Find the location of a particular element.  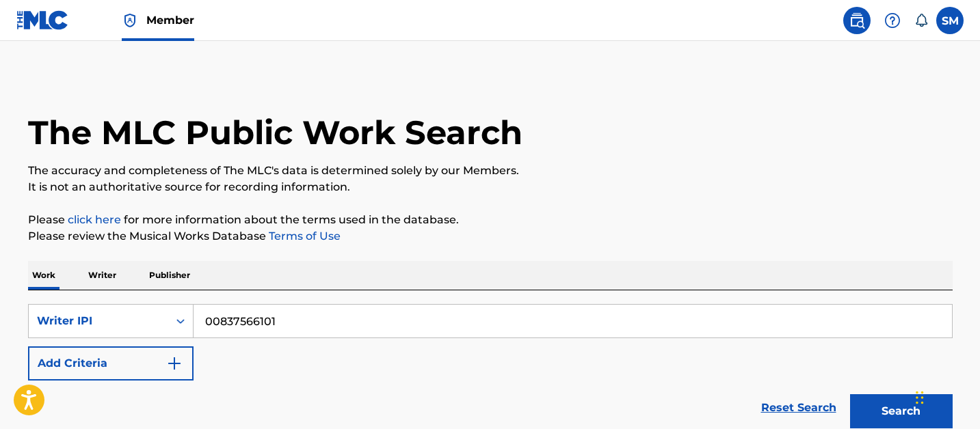

div: Notifications is located at coordinates (921, 21).